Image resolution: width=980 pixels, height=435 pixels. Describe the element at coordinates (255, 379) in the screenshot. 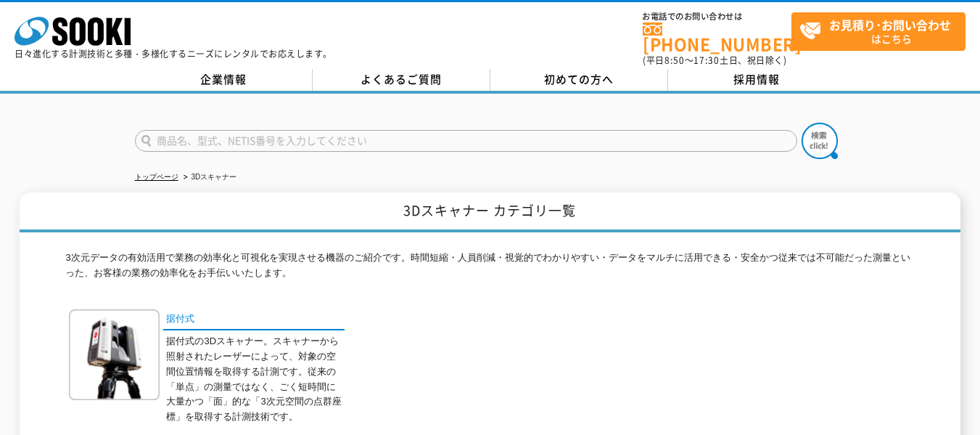

I see `p: 据付式の3Dスキャナー。スキャナーから照射されたレーザーによって、対象の空間位置情報を取得する計測です。従来の「単点」の測量ではなく、ごく短時間に大量かつ「面」的な「3次元空間の点群座標」を取得...` at that location.